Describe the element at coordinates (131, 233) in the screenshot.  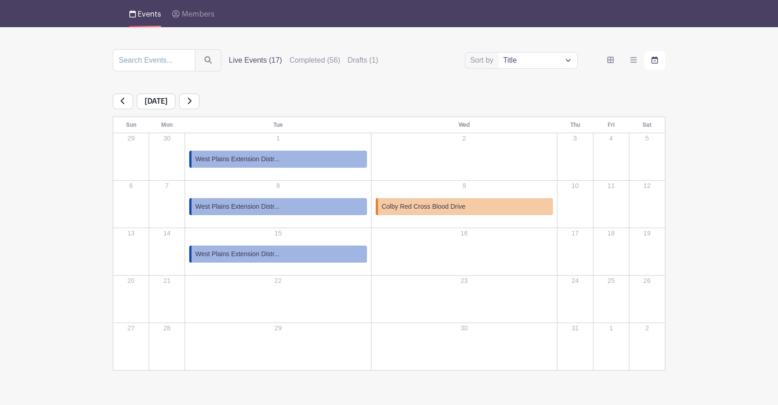
I see `p: 13` at that location.